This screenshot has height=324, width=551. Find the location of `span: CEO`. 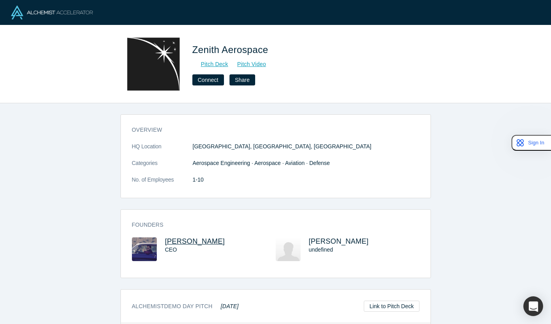

span: CEO is located at coordinates (171, 249).